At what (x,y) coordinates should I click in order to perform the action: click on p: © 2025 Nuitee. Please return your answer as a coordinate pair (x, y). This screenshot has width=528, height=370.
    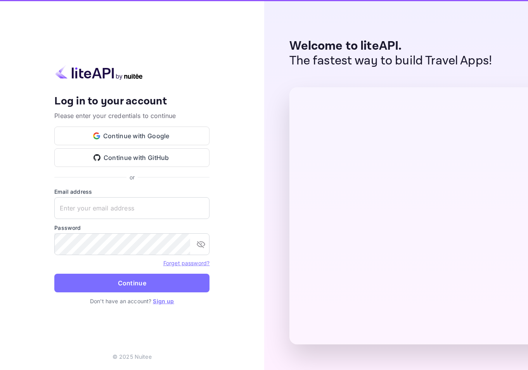
    Looking at the image, I should click on (132, 356).